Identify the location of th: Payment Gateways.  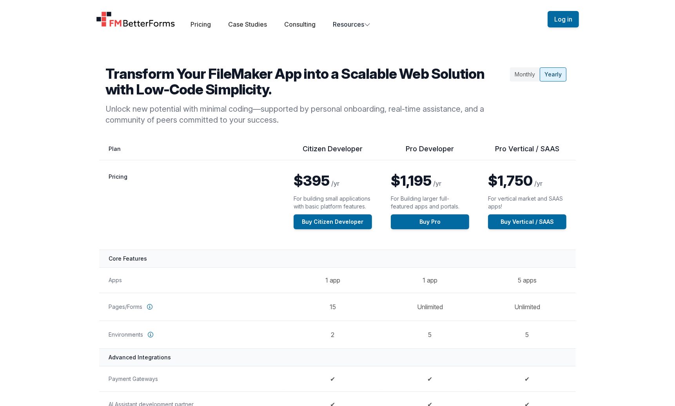
(192, 379).